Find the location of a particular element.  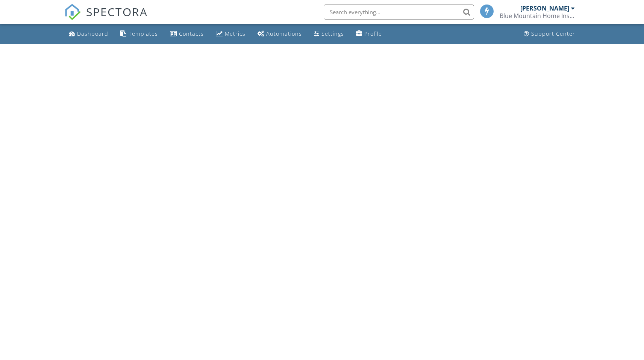

a: Templates is located at coordinates (139, 34).